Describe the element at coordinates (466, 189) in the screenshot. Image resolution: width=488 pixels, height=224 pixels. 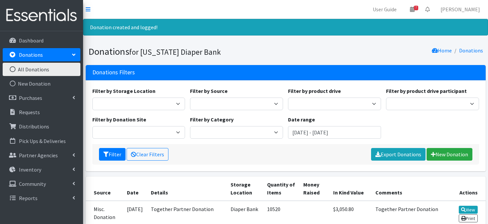
I see `th: Actions` at that location.